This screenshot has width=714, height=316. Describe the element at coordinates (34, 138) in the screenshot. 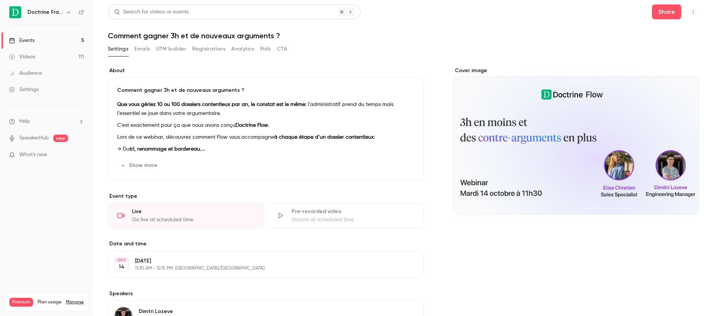

I see `a: SpeakerHub` at that location.